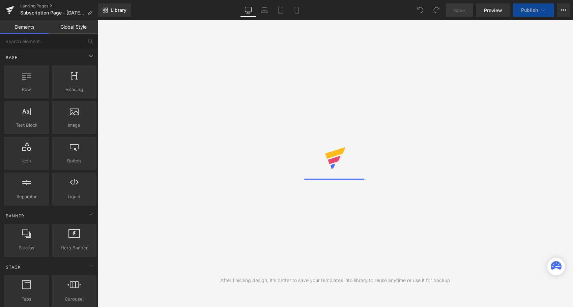  Describe the element at coordinates (114, 10) in the screenshot. I see `a: New Library` at that location.